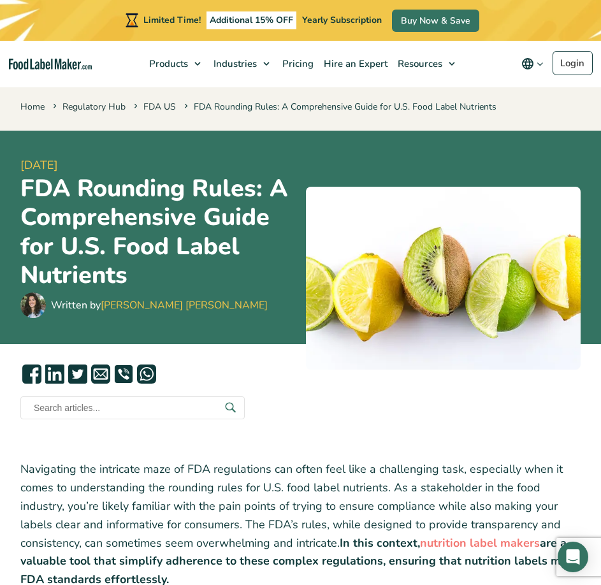 The width and height of the screenshot is (601, 585). What do you see at coordinates (32, 106) in the screenshot?
I see `a: Home` at bounding box center [32, 106].